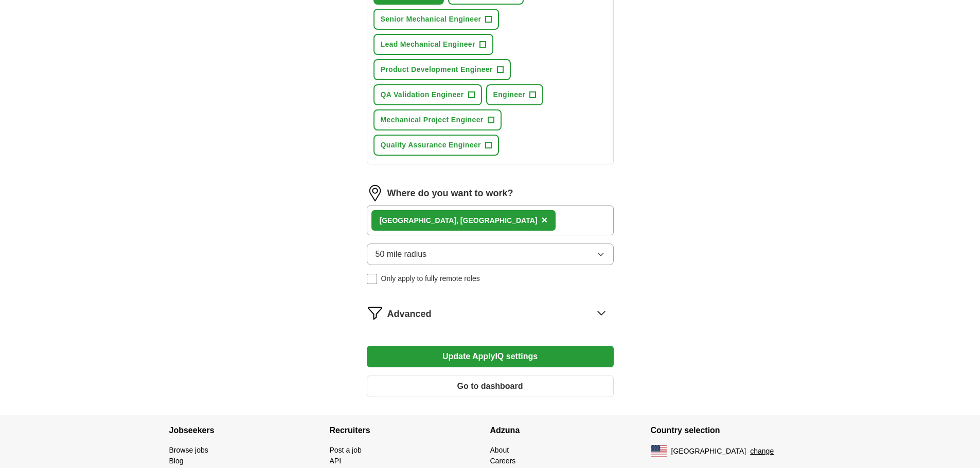 The width and height of the screenshot is (980, 468). I want to click on img: US flag, so click(659, 451).